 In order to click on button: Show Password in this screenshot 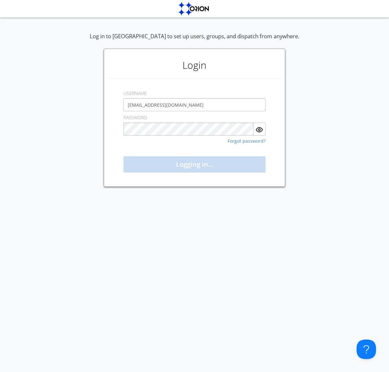, I will do `click(259, 129)`.